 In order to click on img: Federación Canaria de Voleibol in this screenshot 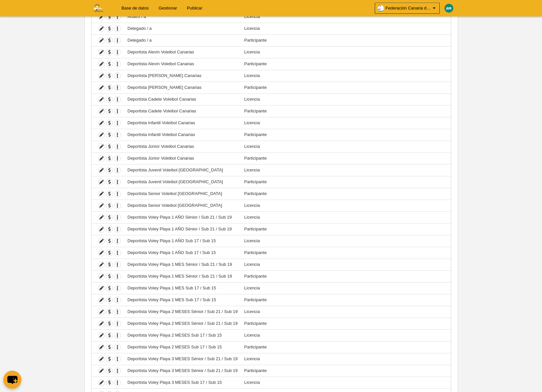, I will do `click(98, 8)`.